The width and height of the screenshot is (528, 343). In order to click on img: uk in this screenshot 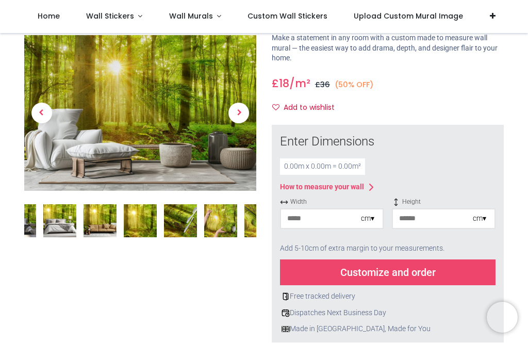, I will do `click(286, 329)`.